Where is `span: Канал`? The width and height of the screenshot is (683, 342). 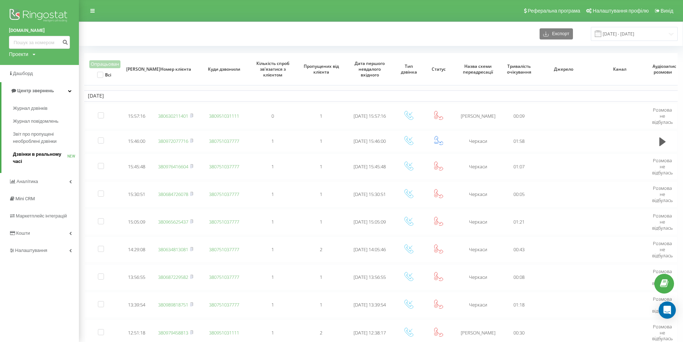
span: Канал is located at coordinates (620, 69).